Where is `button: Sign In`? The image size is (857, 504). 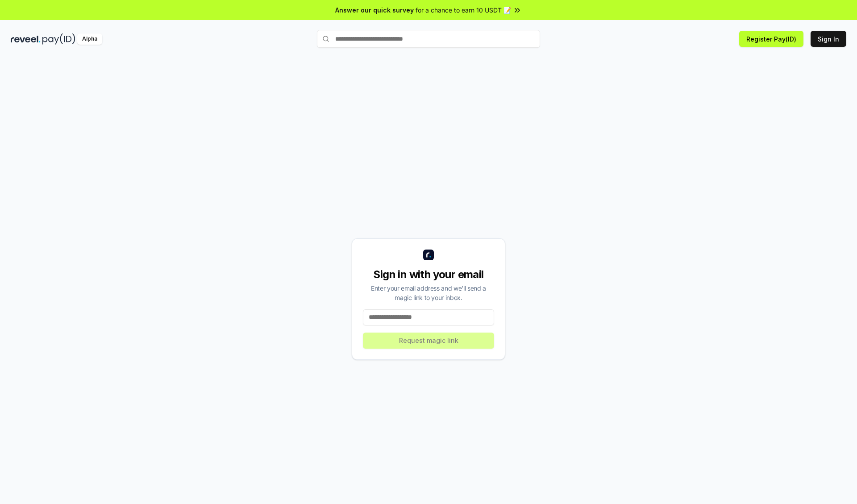
button: Sign In is located at coordinates (828, 39).